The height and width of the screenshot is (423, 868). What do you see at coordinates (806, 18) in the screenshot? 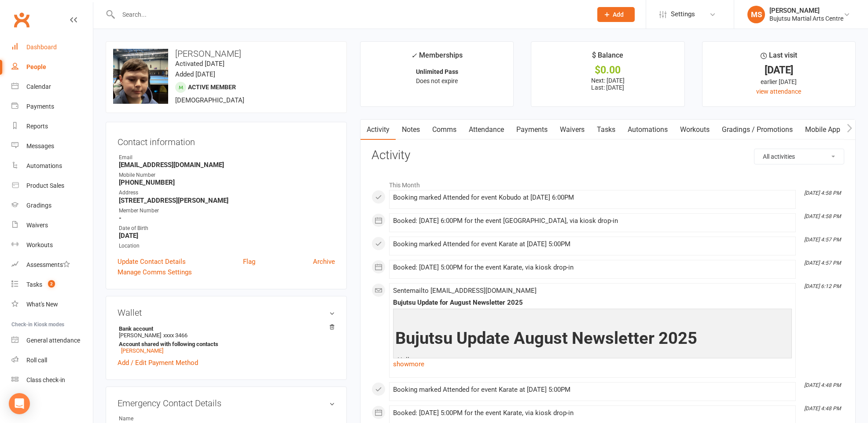
I see `div: Bujutsu Martial Arts Centre` at bounding box center [806, 18].